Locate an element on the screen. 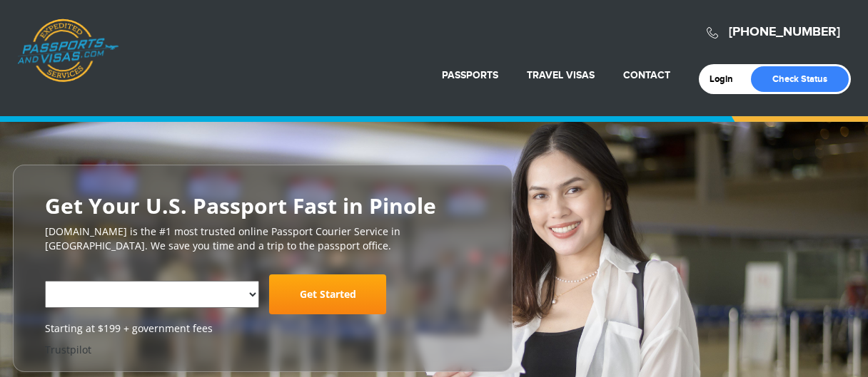 The width and height of the screenshot is (868, 377). span: Starting at $199 + government fees is located at coordinates (263, 328).